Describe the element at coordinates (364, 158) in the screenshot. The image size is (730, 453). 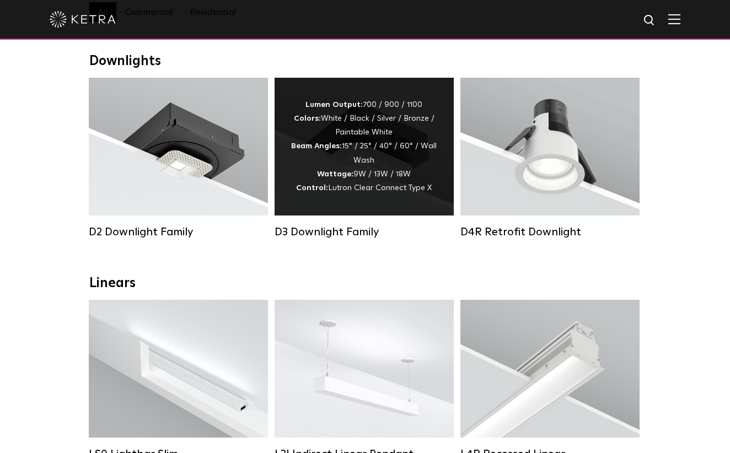
I see `a: D3 Downlight Family Lumen Output:700 / 900 / 1100Colors:White / Black / Silver / Bronze / Paintab...` at that location.